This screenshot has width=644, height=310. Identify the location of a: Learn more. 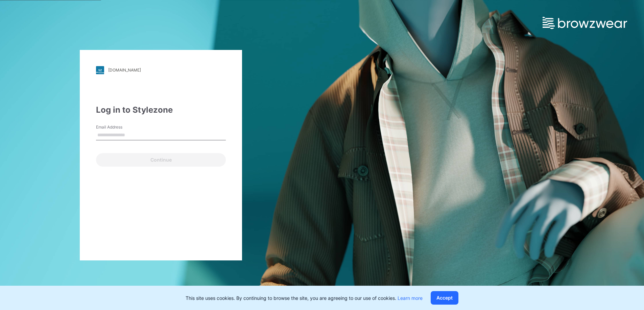
(410, 298).